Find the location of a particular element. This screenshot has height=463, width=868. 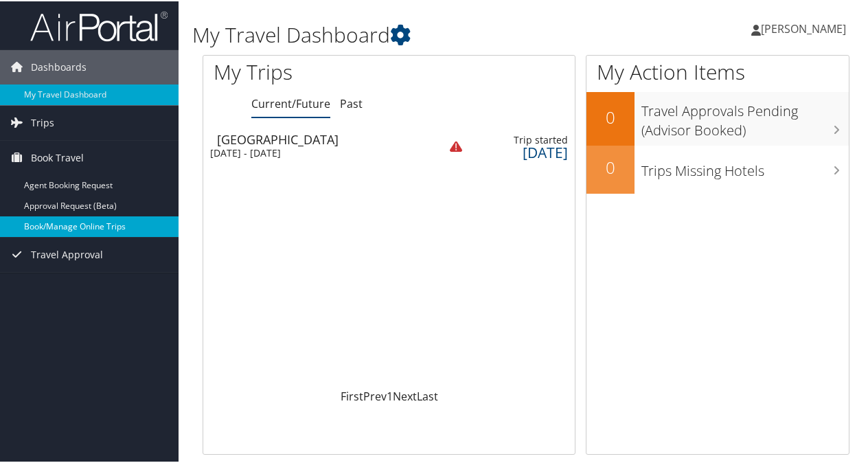

h3: Trips Missing Hotels is located at coordinates (745, 166).